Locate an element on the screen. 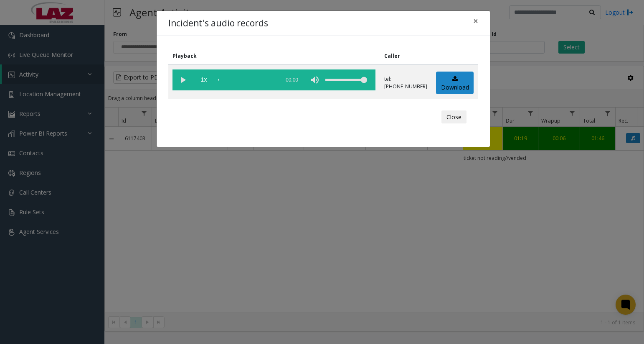  th: Playback is located at coordinates (274, 56).